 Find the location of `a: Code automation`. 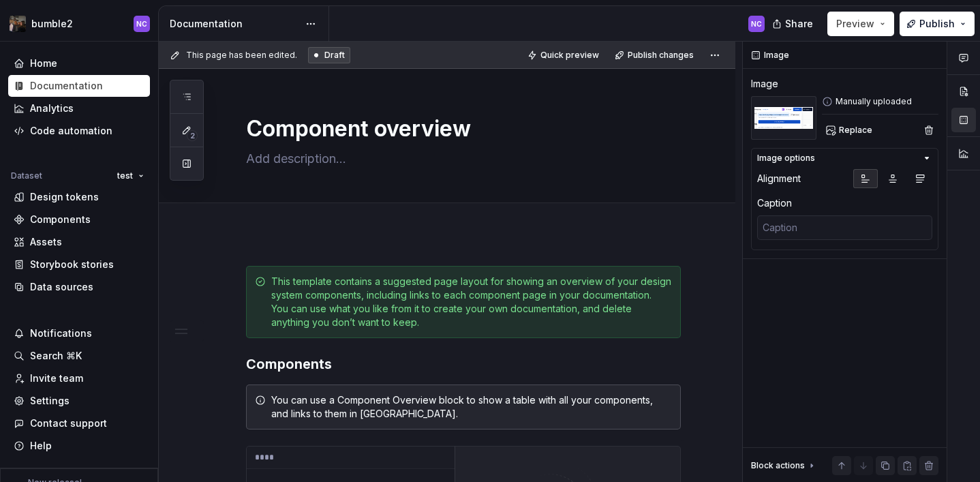

a: Code automation is located at coordinates (79, 130).